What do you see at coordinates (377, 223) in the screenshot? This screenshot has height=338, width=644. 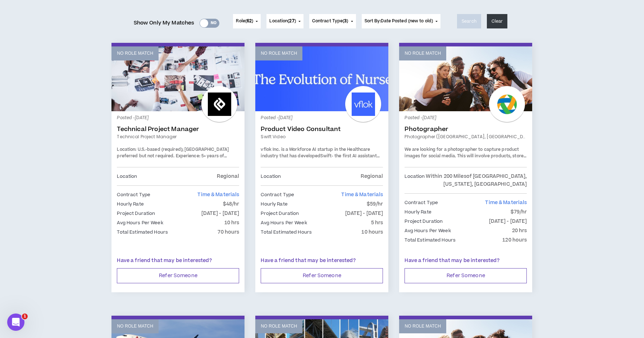 I see `p: 5 hrs` at bounding box center [377, 223].